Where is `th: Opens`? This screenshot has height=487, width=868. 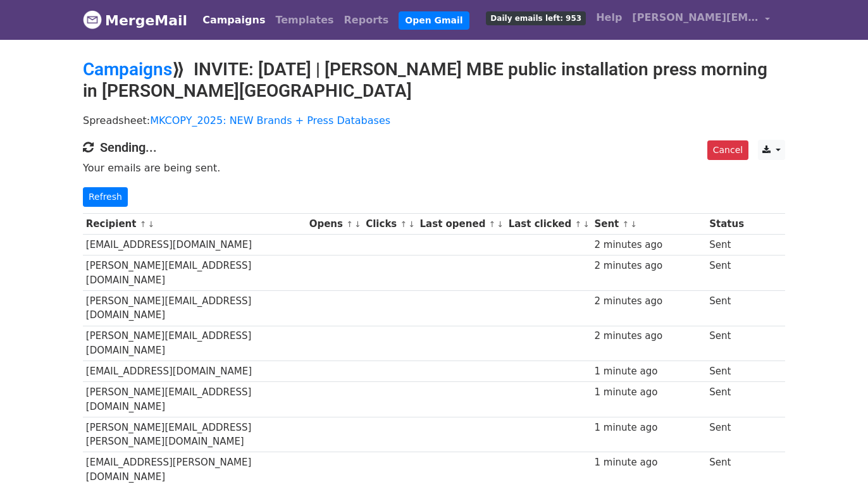
th: Opens is located at coordinates (335, 224).